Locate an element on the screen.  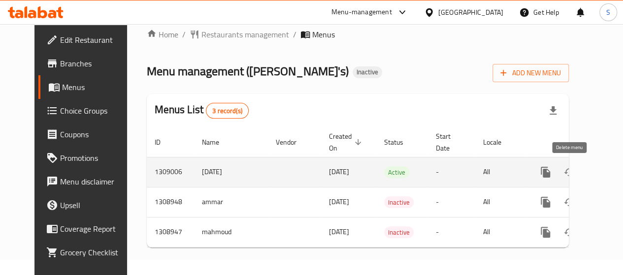
div: Export file is located at coordinates (553, 111).